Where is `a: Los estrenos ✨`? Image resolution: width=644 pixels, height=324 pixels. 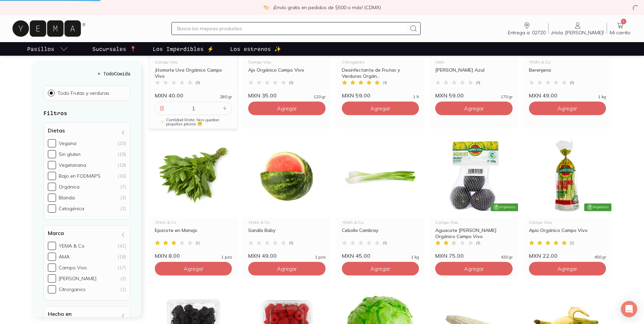
a: Los estrenos ✨ is located at coordinates (256, 49).